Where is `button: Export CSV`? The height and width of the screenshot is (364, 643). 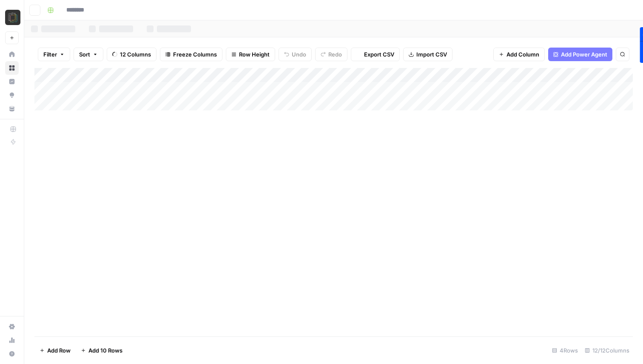 button: Export CSV is located at coordinates (375, 55).